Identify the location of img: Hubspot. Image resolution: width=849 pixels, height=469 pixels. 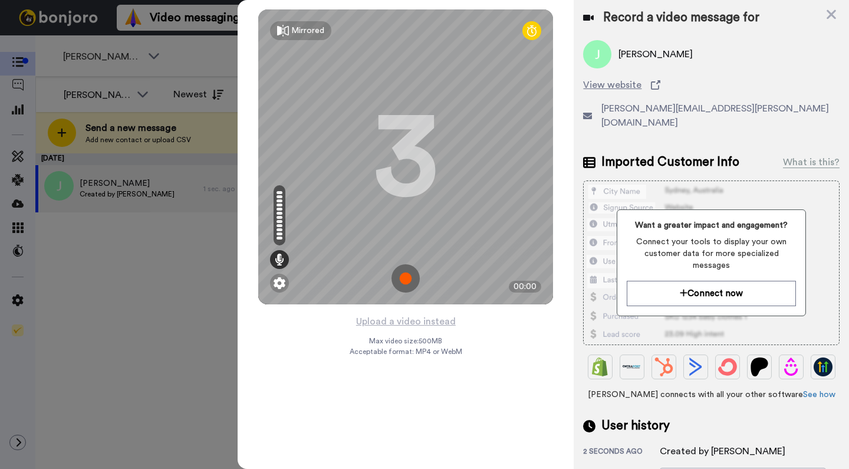
(664, 367).